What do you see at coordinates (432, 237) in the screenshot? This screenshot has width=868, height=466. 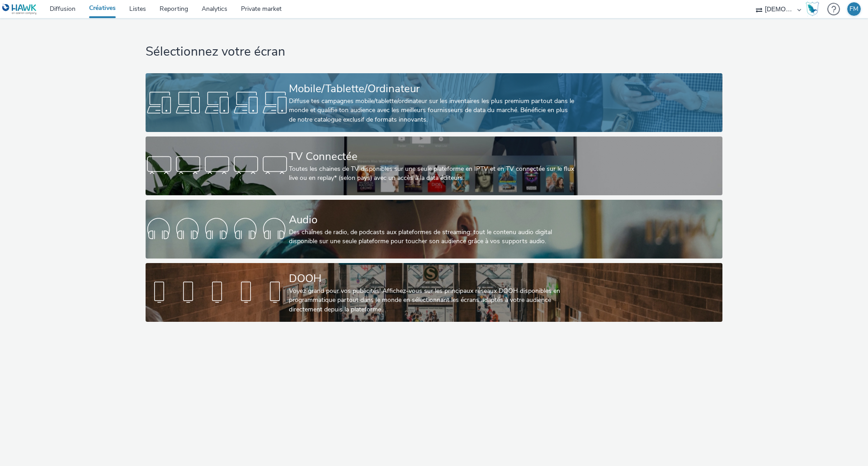 I see `div: Des chaînes de radio, de podcasts aux plateformes de streaming: tout le contenu audio digital dis...` at bounding box center [432, 237].